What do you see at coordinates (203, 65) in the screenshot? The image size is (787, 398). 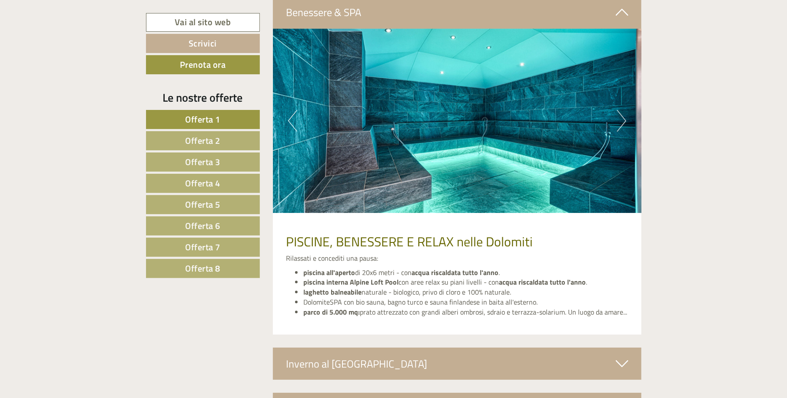 I see `a: Prenota ora` at bounding box center [203, 65].